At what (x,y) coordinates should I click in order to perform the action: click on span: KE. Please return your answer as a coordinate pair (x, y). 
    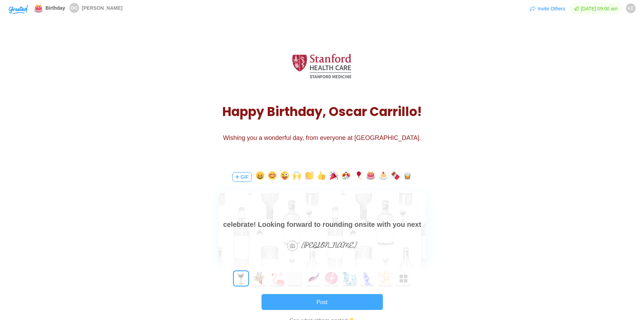
    Looking at the image, I should click on (631, 9).